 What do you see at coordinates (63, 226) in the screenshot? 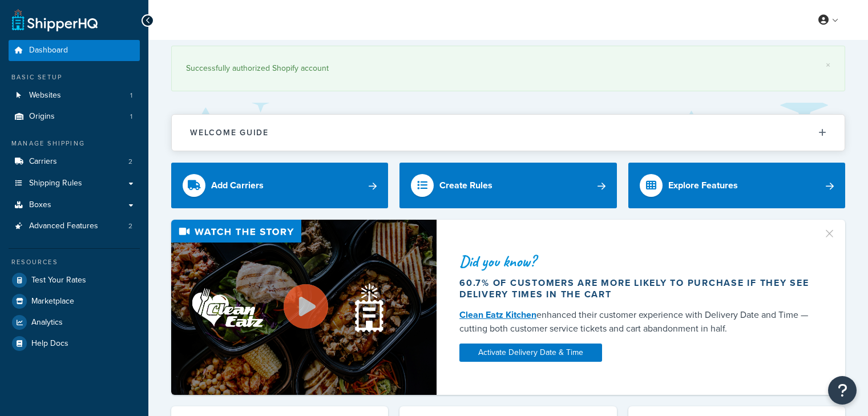
I see `span: Advanced Features` at bounding box center [63, 226].